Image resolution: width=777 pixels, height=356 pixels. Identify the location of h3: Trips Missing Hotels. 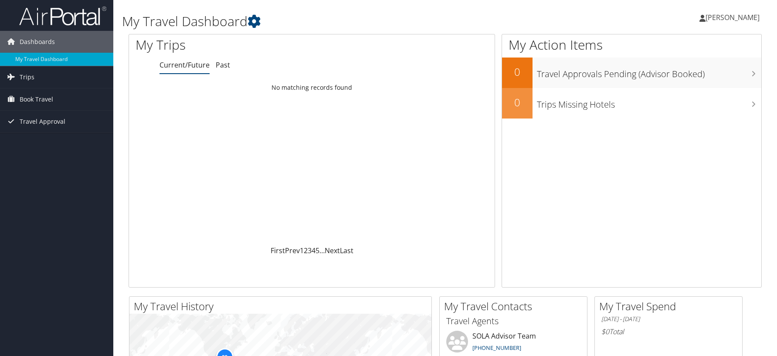
(649, 102).